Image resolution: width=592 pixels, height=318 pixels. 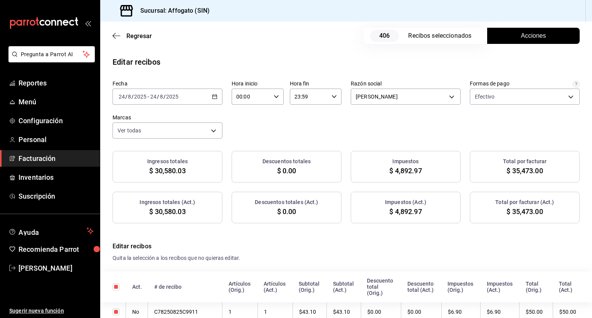 I want to click on span: Efectivo, so click(x=484, y=97).